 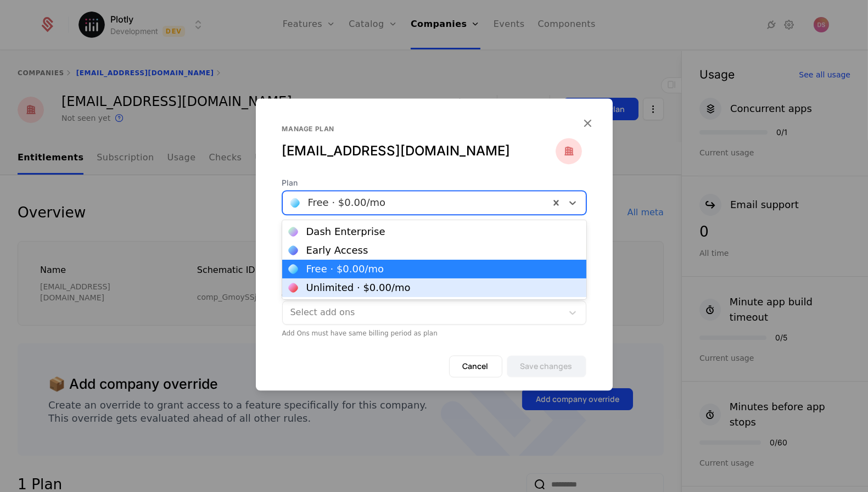 What do you see at coordinates (345, 269) in the screenshot?
I see `div: Free` at bounding box center [345, 269].